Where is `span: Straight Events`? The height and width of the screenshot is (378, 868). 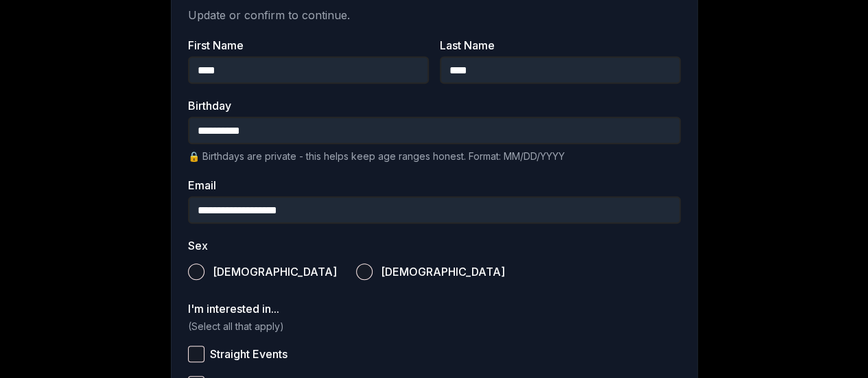
span: Straight Events is located at coordinates (248, 353).